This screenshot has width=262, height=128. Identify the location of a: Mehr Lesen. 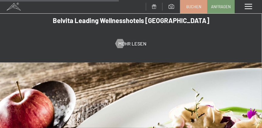
(131, 44).